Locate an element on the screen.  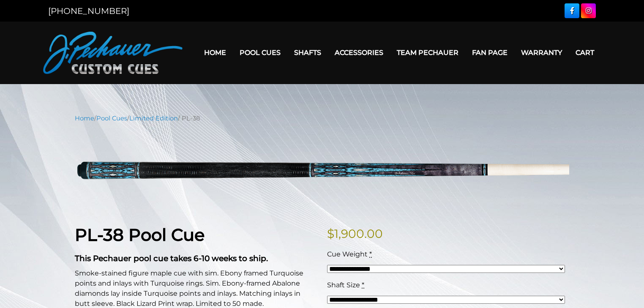
span: Cue Weight is located at coordinates (347, 254).